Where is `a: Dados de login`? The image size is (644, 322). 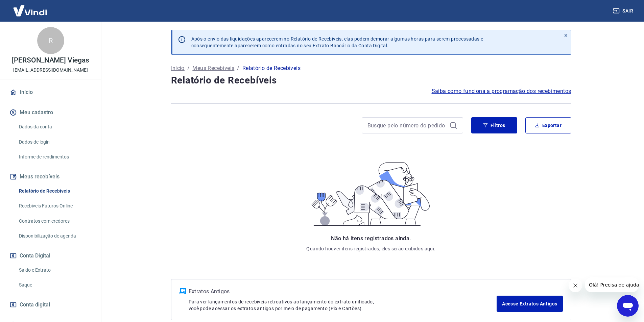
a: Dados de login is located at coordinates (54, 142).